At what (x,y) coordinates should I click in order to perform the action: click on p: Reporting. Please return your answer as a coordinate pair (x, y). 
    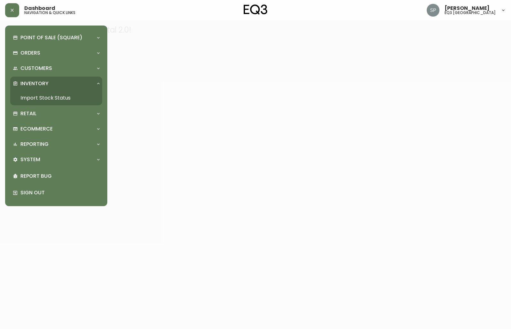
    Looking at the image, I should click on (34, 144).